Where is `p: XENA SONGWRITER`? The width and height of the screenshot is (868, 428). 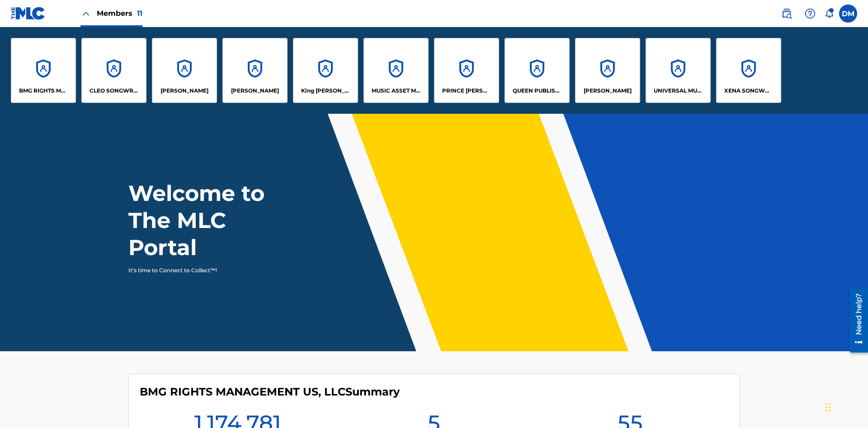
p: XENA SONGWRITER is located at coordinates (749, 91).